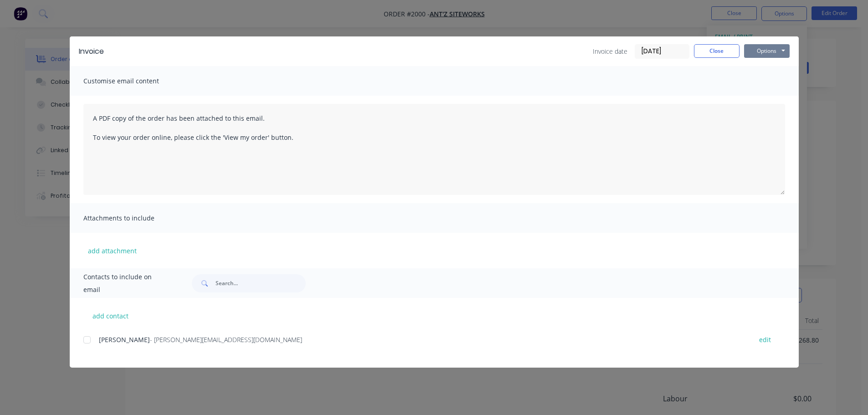  What do you see at coordinates (126, 283) in the screenshot?
I see `span: Contacts to include on email` at bounding box center [126, 283].